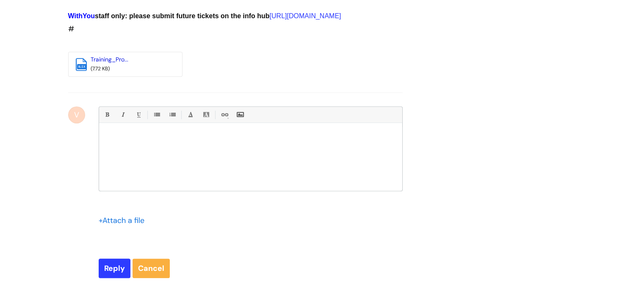  I want to click on a: Underline(Ctrl-U), so click(138, 115).